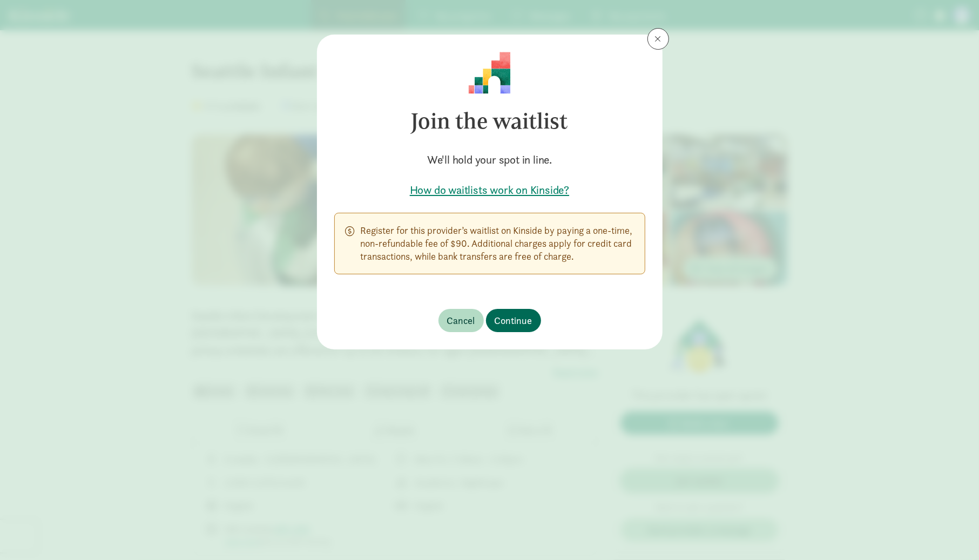 This screenshot has width=979, height=560. What do you see at coordinates (490, 121) in the screenshot?
I see `h3: Join the waitlist` at bounding box center [490, 121].